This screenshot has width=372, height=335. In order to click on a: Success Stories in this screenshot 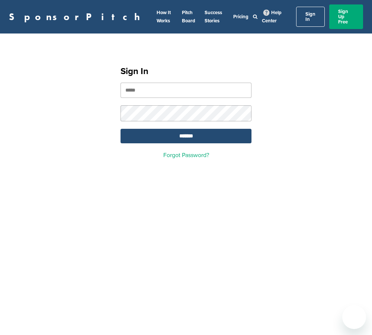, I will do `click(213, 17)`.